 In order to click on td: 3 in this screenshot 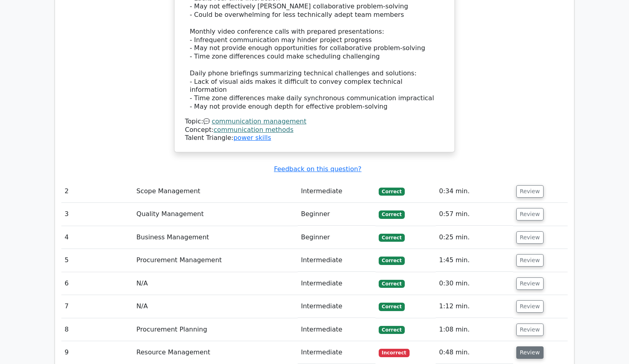, I will do `click(97, 214)`.